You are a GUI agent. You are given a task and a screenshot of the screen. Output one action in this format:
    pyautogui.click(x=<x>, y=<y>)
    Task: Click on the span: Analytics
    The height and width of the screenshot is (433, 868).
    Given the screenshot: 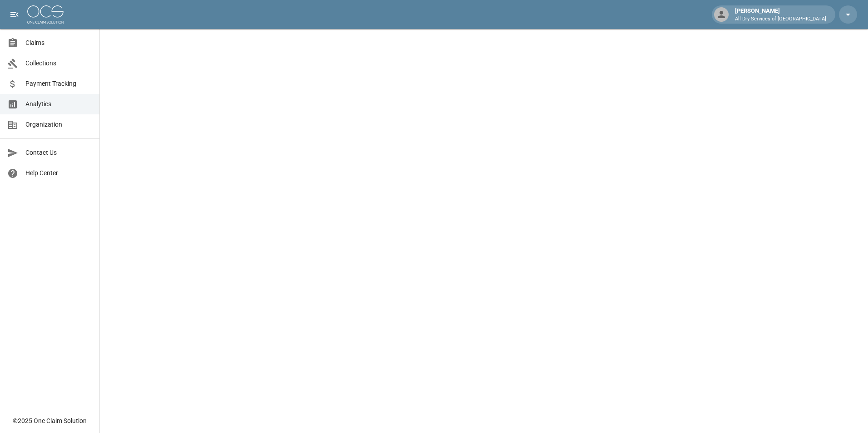 What is the action you would take?
    pyautogui.click(x=58, y=104)
    